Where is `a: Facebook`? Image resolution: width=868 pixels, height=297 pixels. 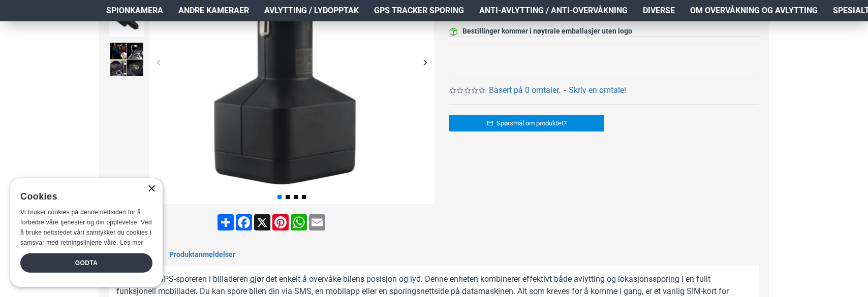
a: Facebook is located at coordinates (244, 223).